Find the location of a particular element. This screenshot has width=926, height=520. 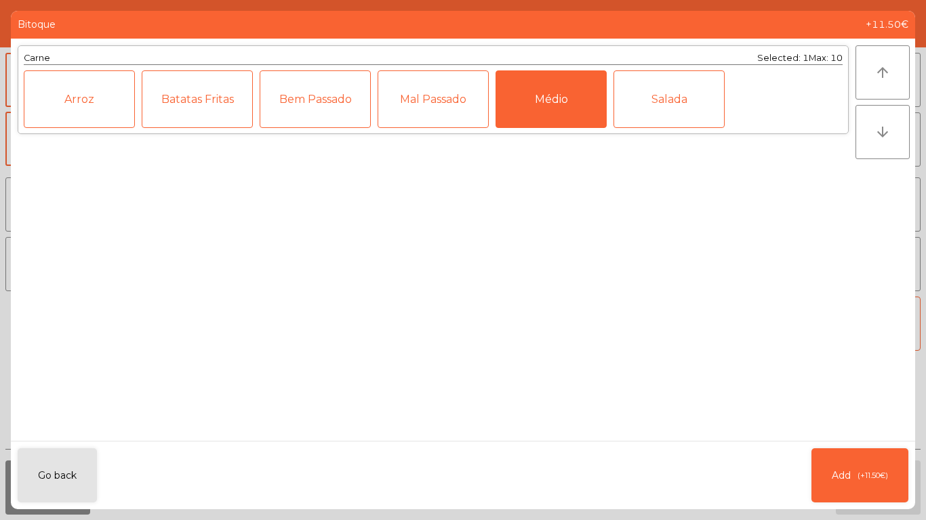

span: +11.50€ is located at coordinates (886, 24).